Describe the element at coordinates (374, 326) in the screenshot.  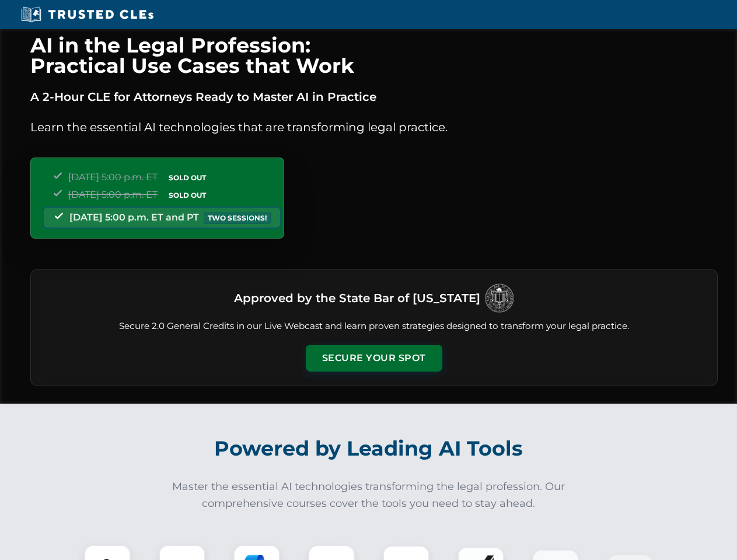
I see `p: Secure 2.0 General Credits in our Live Webcast and learn proven strategies designed to transform ...` at that location.